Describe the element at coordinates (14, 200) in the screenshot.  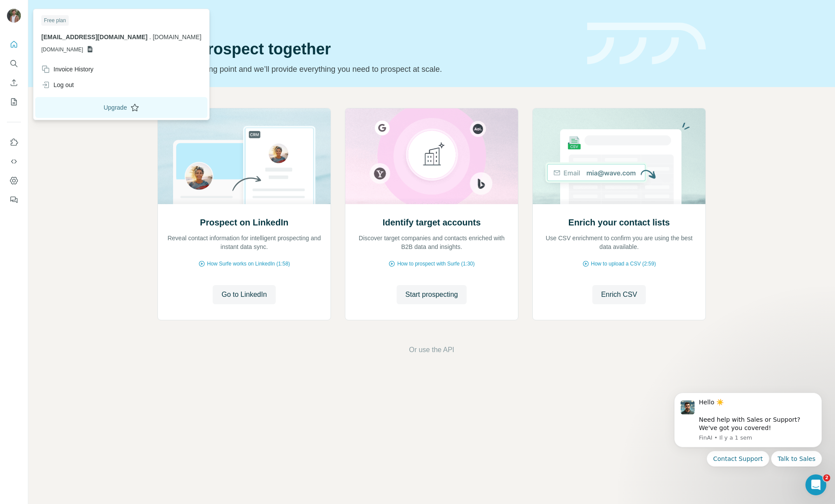
I see `button: Feedback` at that location.